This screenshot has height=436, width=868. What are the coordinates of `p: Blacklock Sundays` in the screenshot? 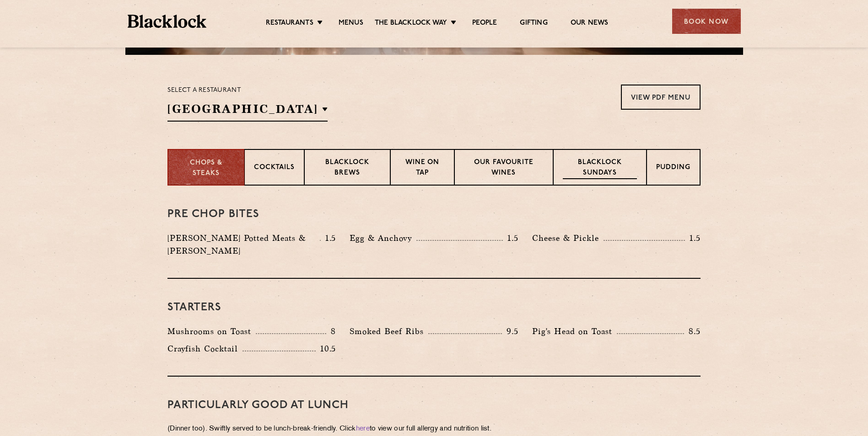 It's located at (600, 168).